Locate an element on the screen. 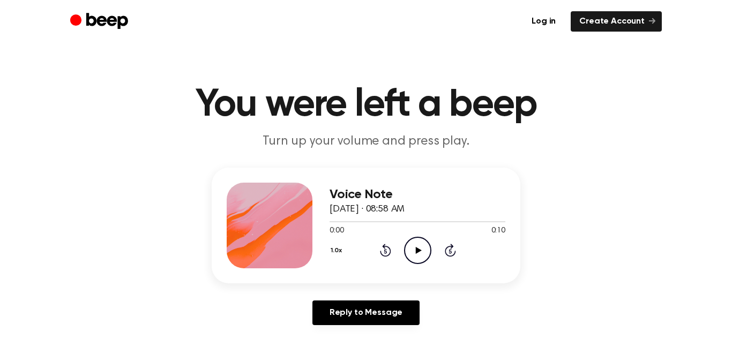 The width and height of the screenshot is (732, 339). span: 0:00 is located at coordinates (336, 231).